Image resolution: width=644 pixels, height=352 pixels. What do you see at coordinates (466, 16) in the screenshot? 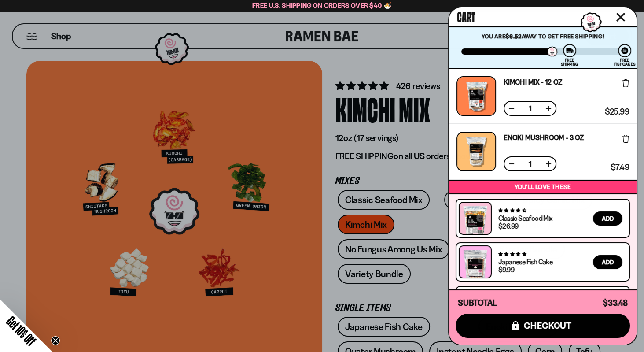
I see `span: Cart` at bounding box center [466, 16].